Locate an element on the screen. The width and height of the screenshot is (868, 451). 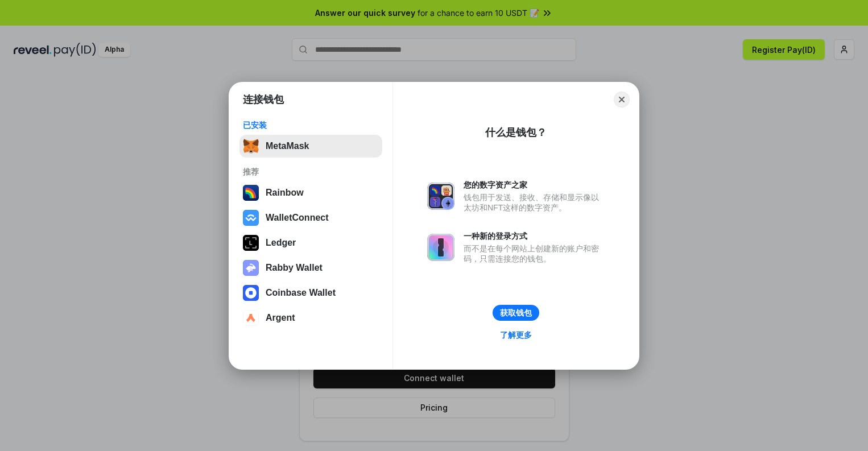
div: 而不是在每个网站上创建新的账户和密码，只需连接您的钱包。 is located at coordinates (534, 254).